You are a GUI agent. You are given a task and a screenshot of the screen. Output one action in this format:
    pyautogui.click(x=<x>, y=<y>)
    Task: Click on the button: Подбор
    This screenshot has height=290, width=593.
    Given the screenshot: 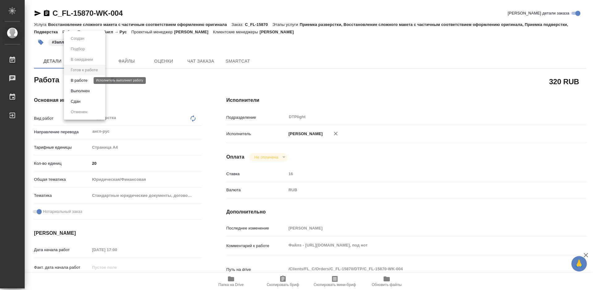 What is the action you would take?
    pyautogui.click(x=78, y=49)
    